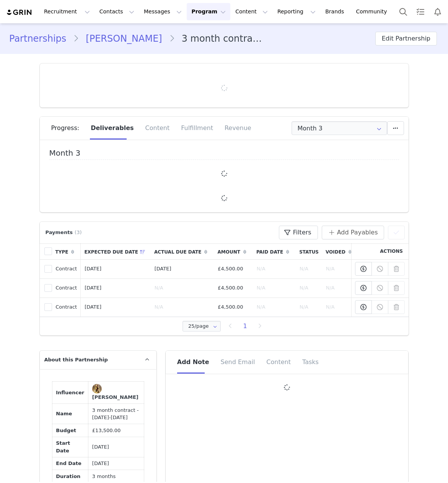 The height and width of the screenshot is (483, 448). What do you see at coordinates (70, 464) in the screenshot?
I see `td: End Date` at bounding box center [70, 464].